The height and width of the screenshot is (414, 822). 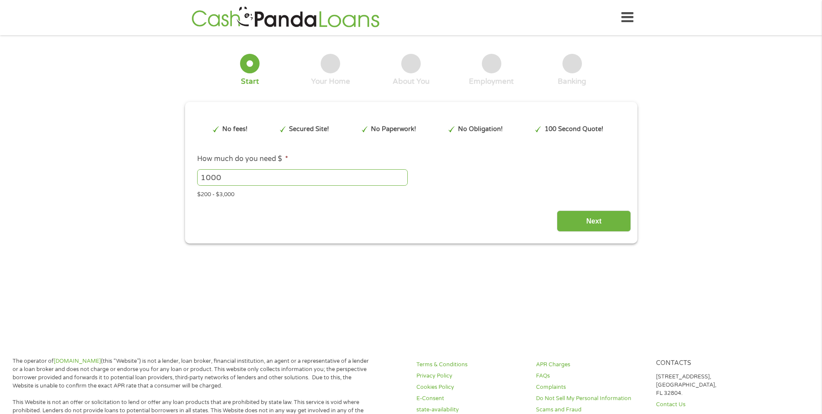 What do you see at coordinates (243, 159) in the screenshot?
I see `label: How much do you need $` at bounding box center [243, 159].